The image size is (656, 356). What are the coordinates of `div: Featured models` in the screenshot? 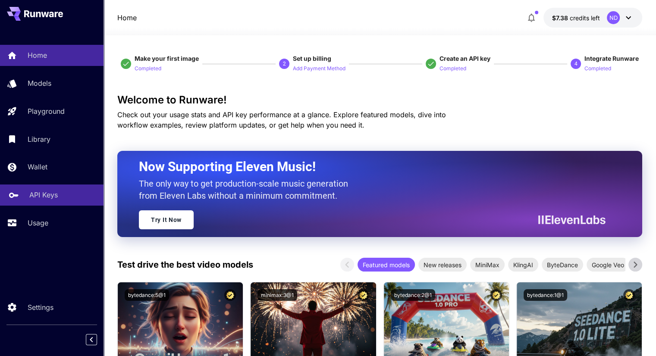 It's located at (386, 265).